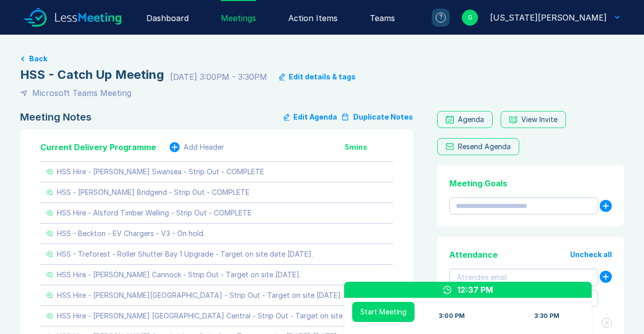 The height and width of the screenshot is (334, 644). I want to click on div: Meeting Notes, so click(56, 117).